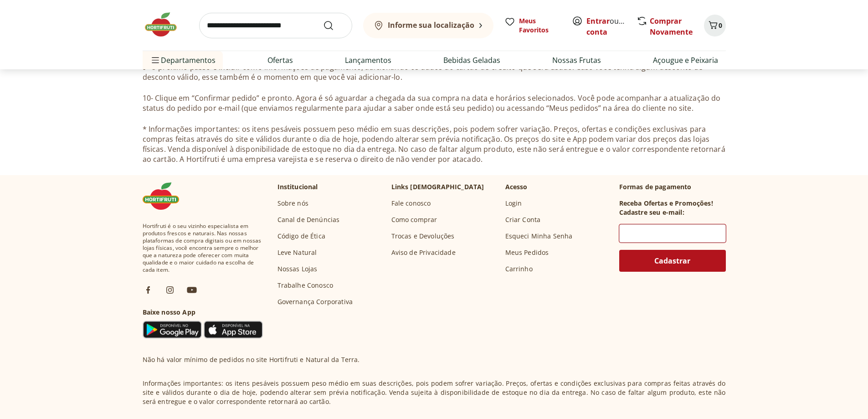  Describe the element at coordinates (434, 72) in the screenshot. I see `p: 9- O próximo passo é incluir como informações de pagamento, adicionando os dados do cartão de cré...` at that location.